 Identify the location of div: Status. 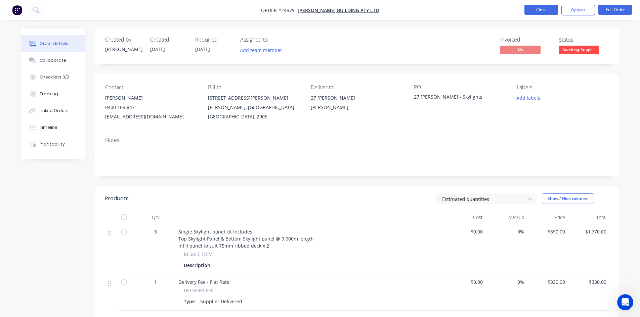
(584, 40).